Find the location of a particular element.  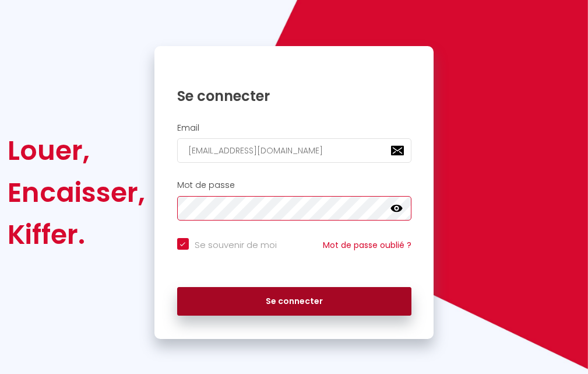

button: Ouvrir le widget de chat LiveChat is located at coordinates (27, 22).